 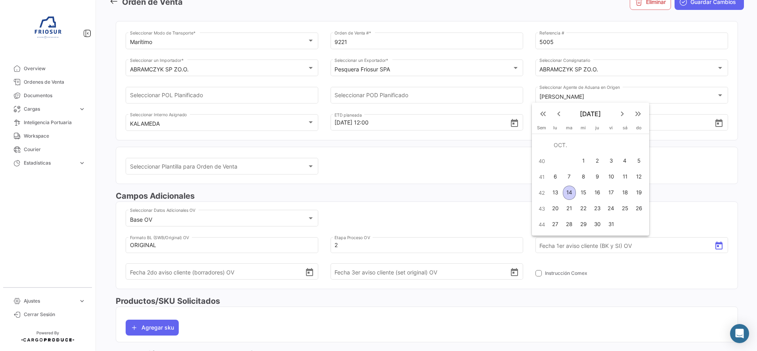 I want to click on span: ju, so click(x=597, y=128).